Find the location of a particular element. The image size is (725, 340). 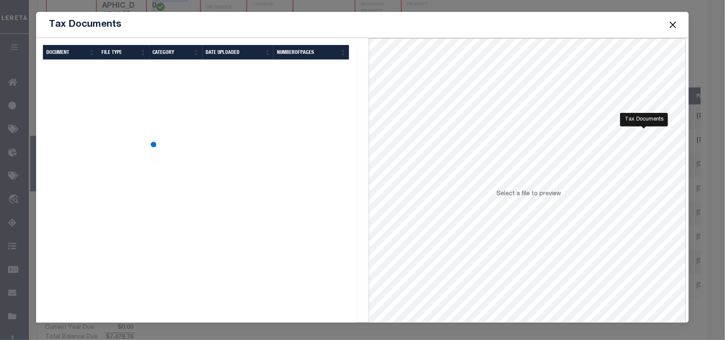

h5: Tax Documents is located at coordinates (85, 25).